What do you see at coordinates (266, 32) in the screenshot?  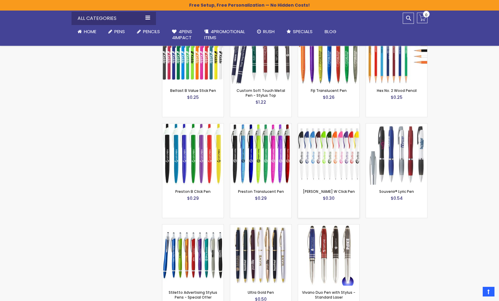 I see `a: Rush` at bounding box center [266, 32].